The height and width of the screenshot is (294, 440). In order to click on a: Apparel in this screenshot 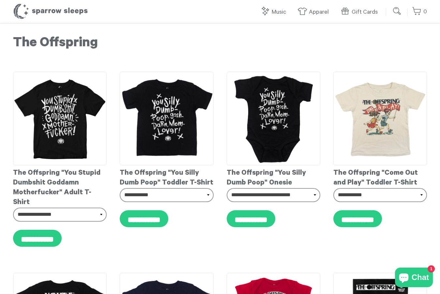, I will do `click(315, 12)`.